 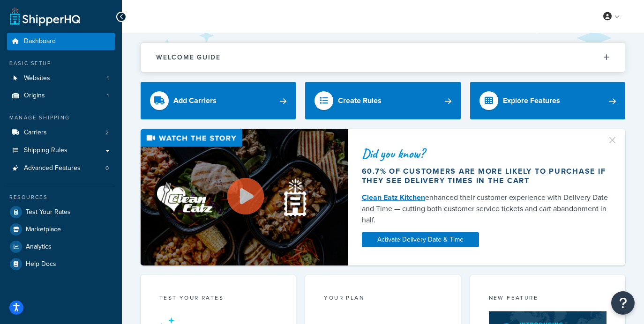 What do you see at coordinates (61, 230) in the screenshot?
I see `li: Marketplace` at bounding box center [61, 230].